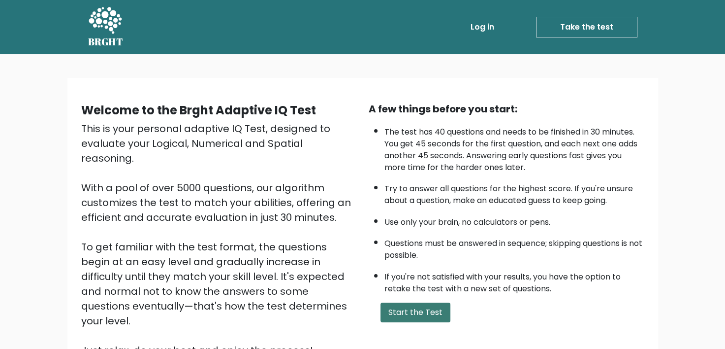 The height and width of the screenshot is (349, 725). Describe the element at coordinates (514, 147) in the screenshot. I see `li: The test has 40 questions and needs to be finished in 30 minutes. You get 45 seconds for the firs...` at that location.